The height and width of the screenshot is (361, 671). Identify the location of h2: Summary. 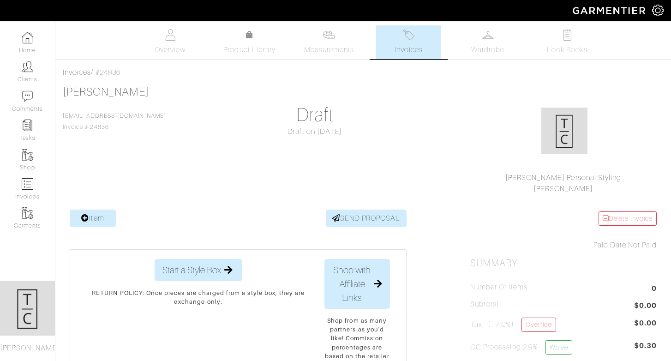
(563, 263).